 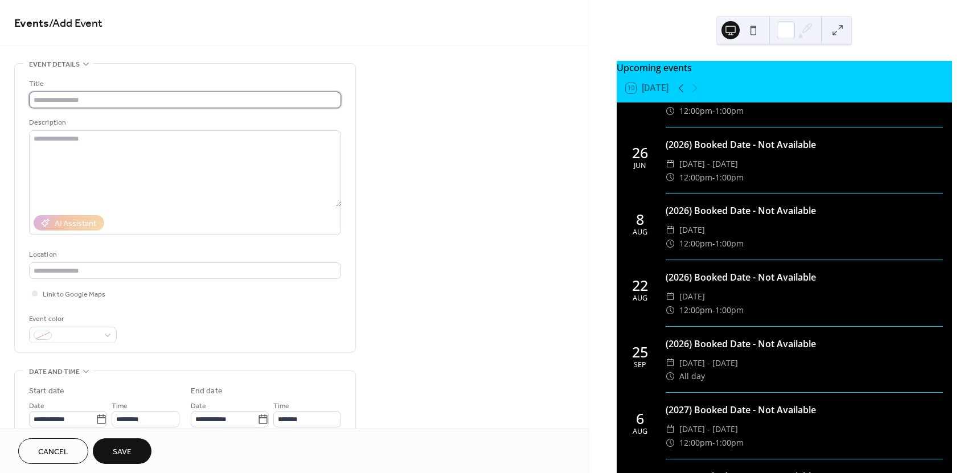 What do you see at coordinates (640, 152) in the screenshot?
I see `div: 26` at bounding box center [640, 152].